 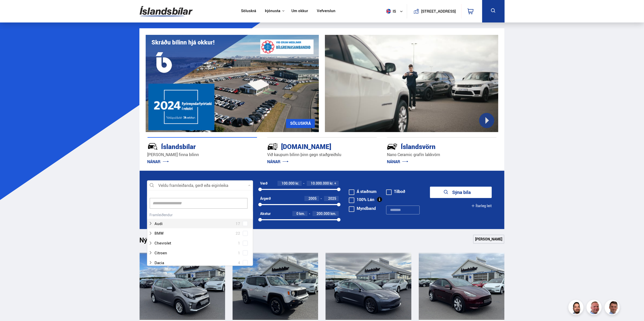 I want to click on span: is, so click(x=390, y=11).